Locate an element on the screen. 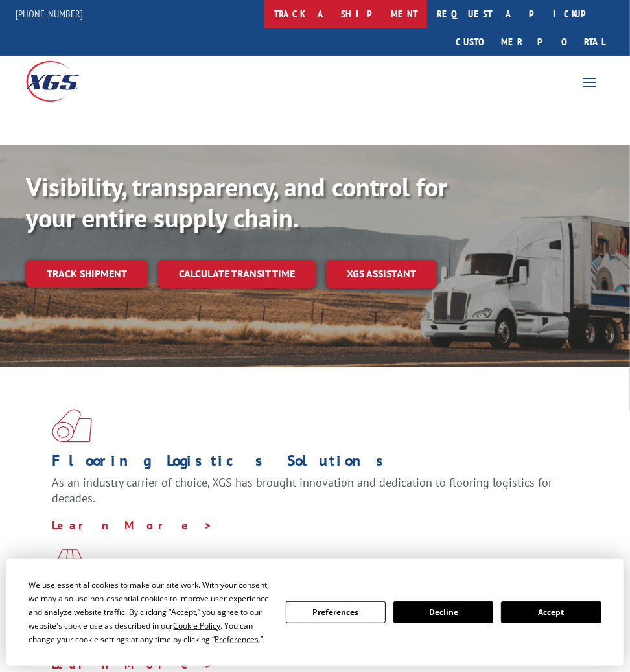  span: Cookie Policy is located at coordinates (196, 625).